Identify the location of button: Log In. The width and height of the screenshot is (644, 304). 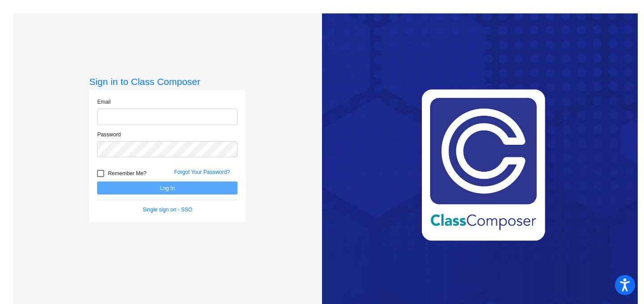
(167, 188).